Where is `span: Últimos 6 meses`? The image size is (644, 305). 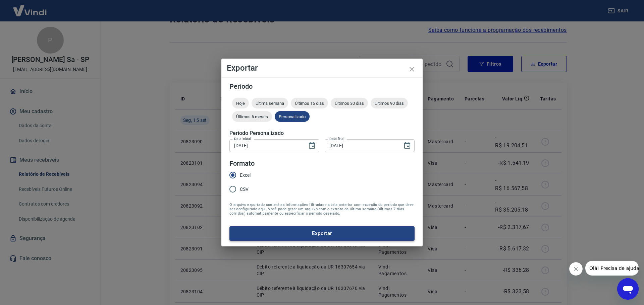
span: Últimos 6 meses is located at coordinates (252, 116).